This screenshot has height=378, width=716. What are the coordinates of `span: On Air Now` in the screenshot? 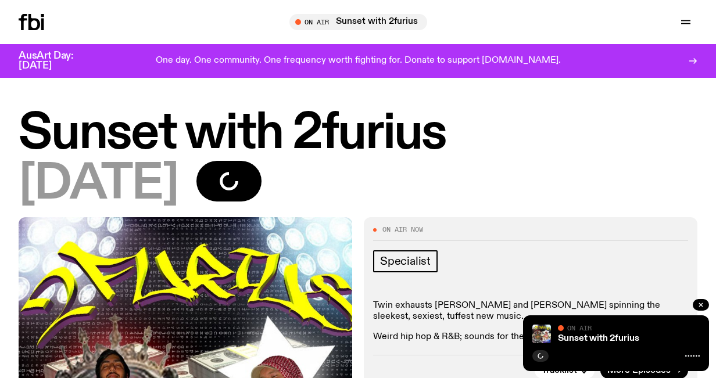 It's located at (403, 230).